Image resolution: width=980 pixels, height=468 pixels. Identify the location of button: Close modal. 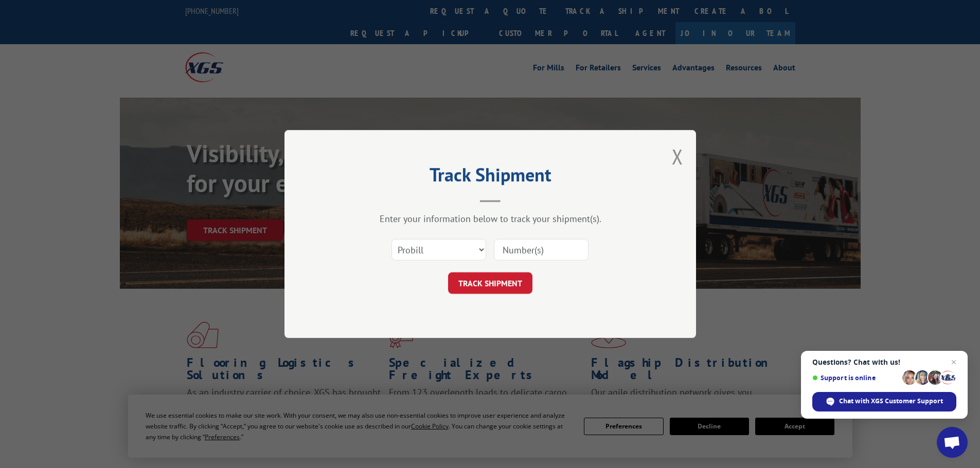
(677, 157).